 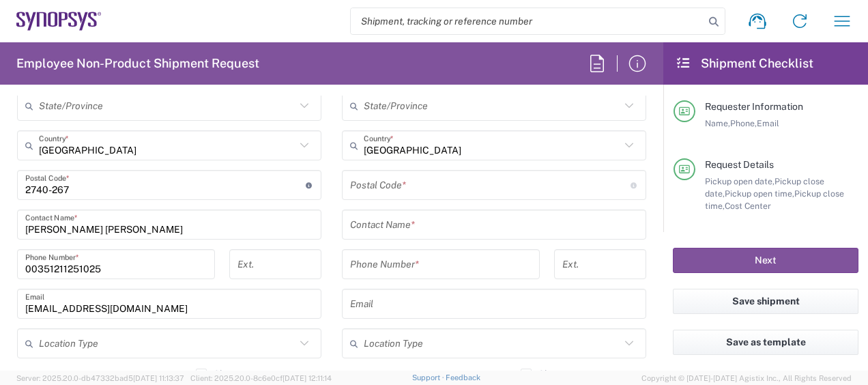 I want to click on span: Email, so click(x=768, y=123).